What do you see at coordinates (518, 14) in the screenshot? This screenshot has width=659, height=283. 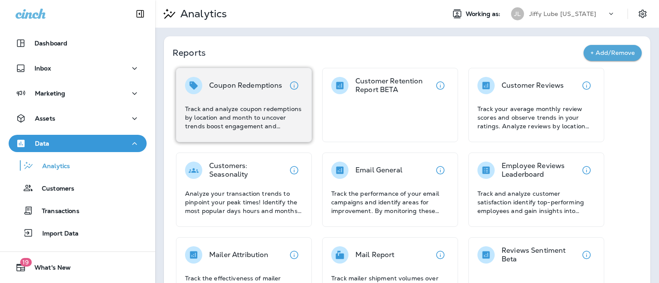 I see `div: JL` at bounding box center [518, 14].